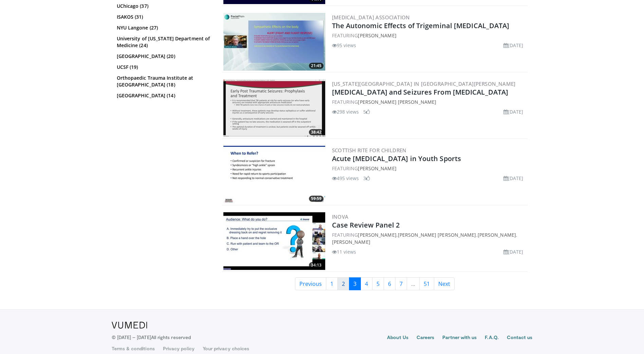  I want to click on a: About Us, so click(398, 338).